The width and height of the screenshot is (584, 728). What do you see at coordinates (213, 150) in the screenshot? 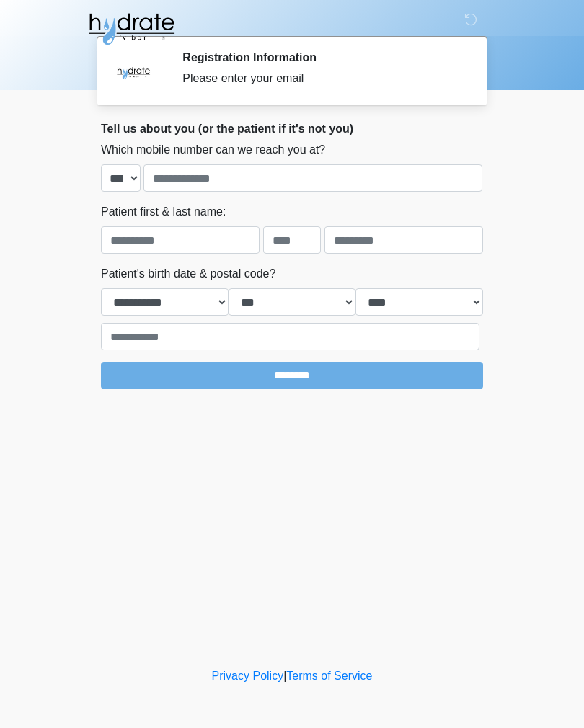
I see `label: Which mobile number can we reach you at?` at bounding box center [213, 150].